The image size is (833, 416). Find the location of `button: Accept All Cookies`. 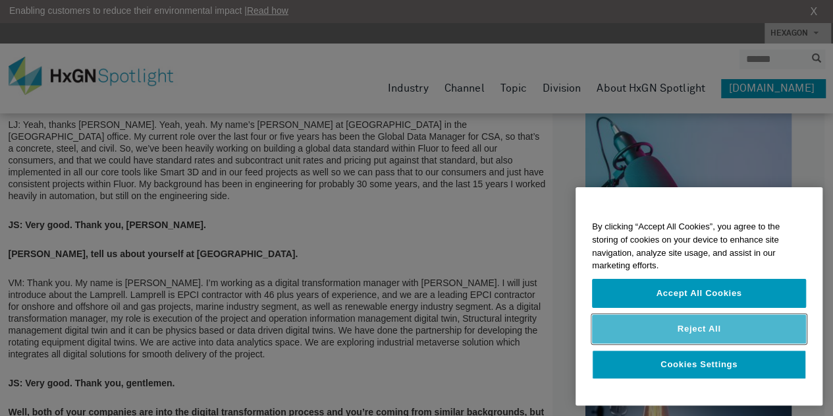

button: Accept All Cookies is located at coordinates (699, 293).